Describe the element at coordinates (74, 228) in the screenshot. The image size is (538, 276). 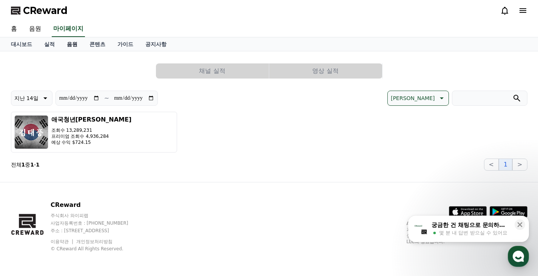
I see `span: 대화` at that location.